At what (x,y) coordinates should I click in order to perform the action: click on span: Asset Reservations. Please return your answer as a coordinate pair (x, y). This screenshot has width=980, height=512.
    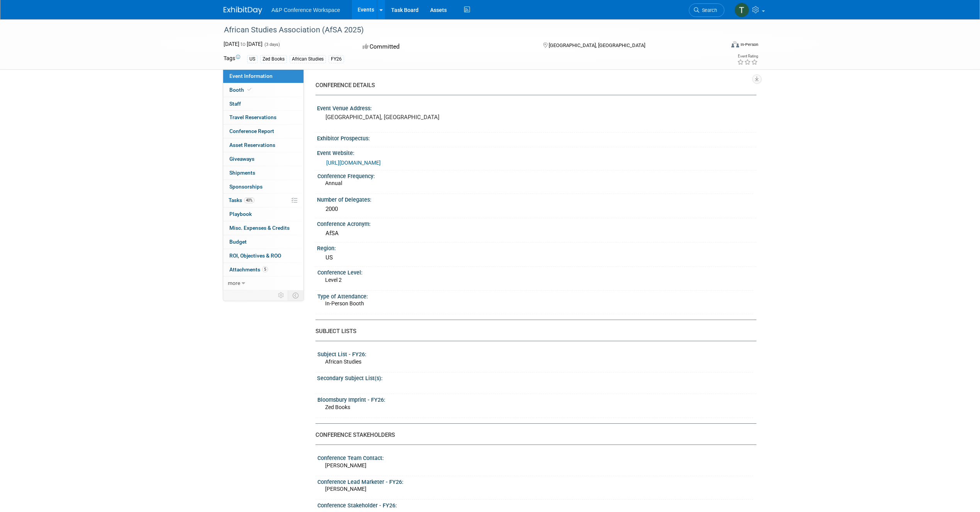
    Looking at the image, I should click on (252, 145).